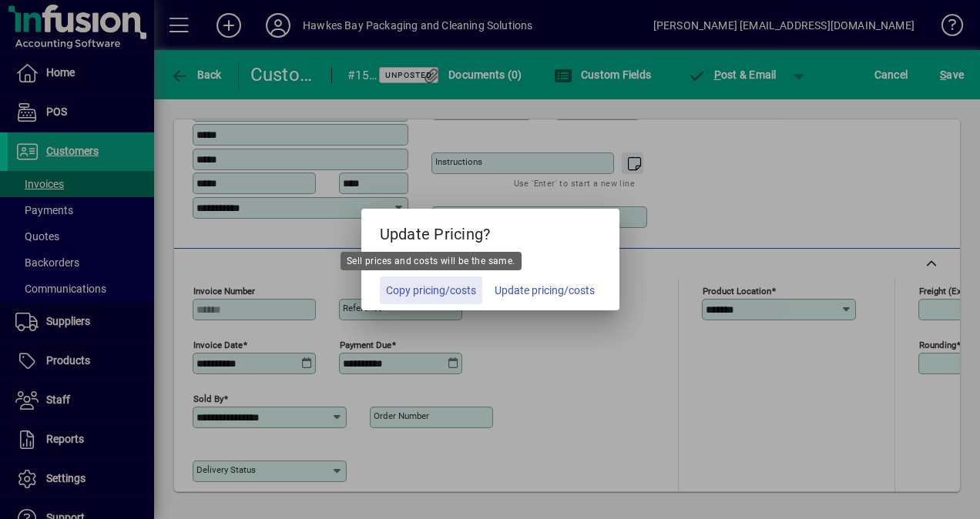  What do you see at coordinates (430, 261) in the screenshot?
I see `div: Sell prices and costs will be the same.` at bounding box center [430, 261].